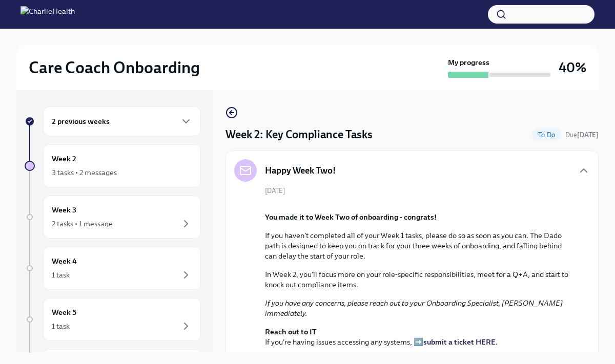  What do you see at coordinates (581, 135) in the screenshot?
I see `span: Due` at bounding box center [581, 135].